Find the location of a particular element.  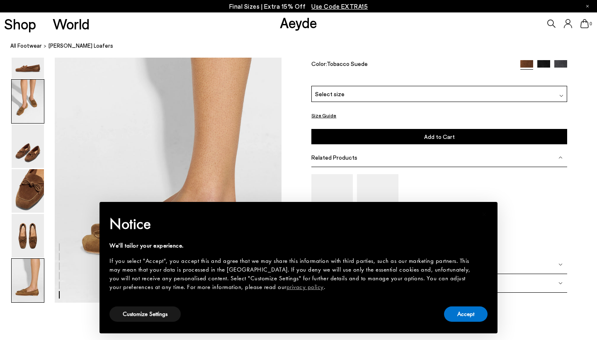

button: Close this notice is located at coordinates (484, 214).